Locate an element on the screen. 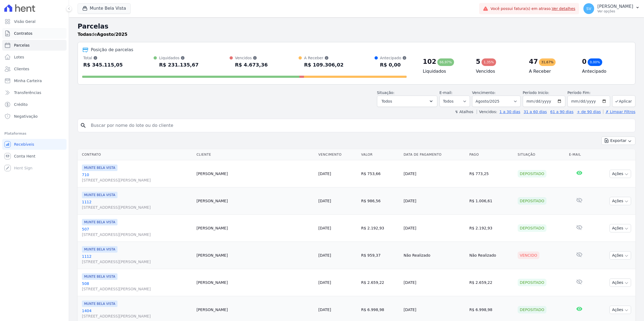 The image size is (644, 321). a: + de 90 dias is located at coordinates (589, 112).